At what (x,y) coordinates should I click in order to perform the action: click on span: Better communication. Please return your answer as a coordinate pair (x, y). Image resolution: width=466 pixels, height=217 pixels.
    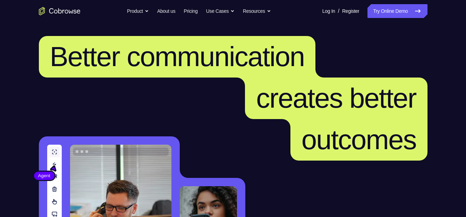
    Looking at the image, I should click on (177, 57).